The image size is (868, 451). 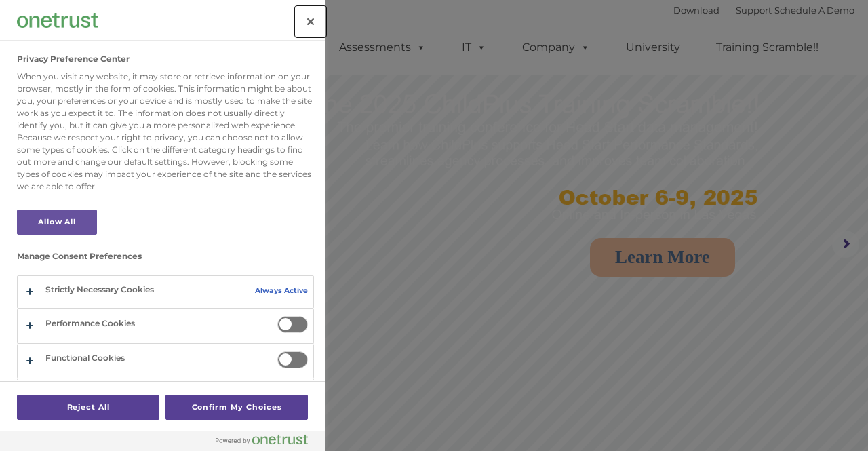 What do you see at coordinates (262, 439) in the screenshot?
I see `img: Powered by OneTrust Opens in a new Tab` at bounding box center [262, 439].